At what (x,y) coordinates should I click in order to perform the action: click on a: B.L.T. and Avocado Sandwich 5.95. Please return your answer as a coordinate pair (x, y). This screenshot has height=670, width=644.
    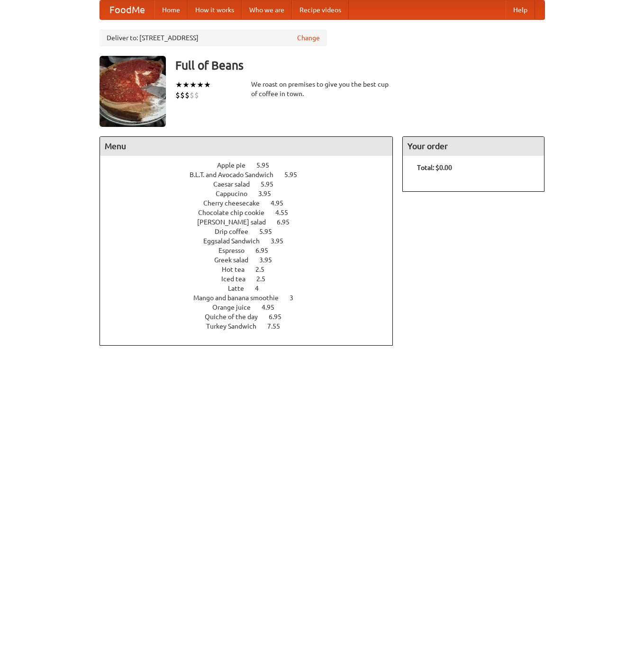
    Looking at the image, I should click on (252, 175).